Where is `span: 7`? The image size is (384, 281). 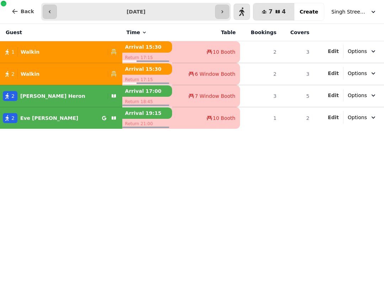
span: 7 is located at coordinates (270, 12).